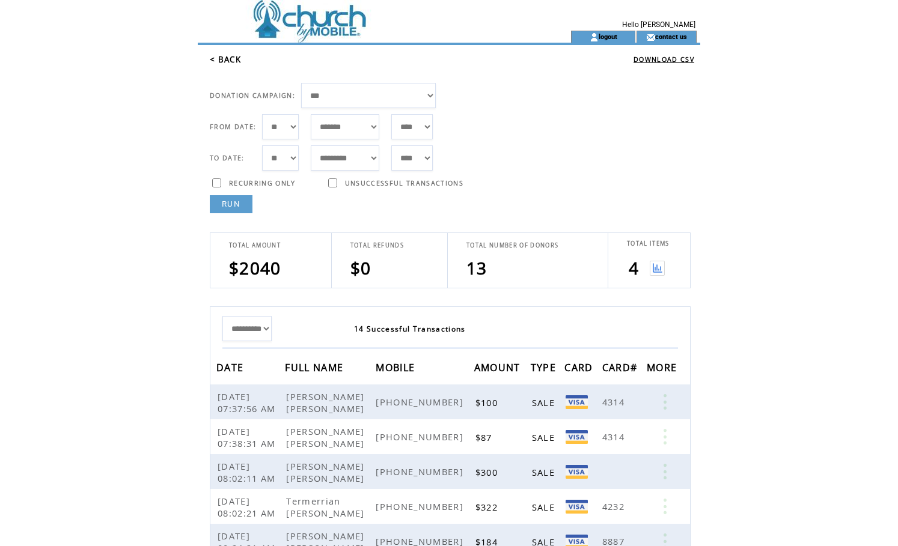 This screenshot has height=546, width=898. Describe the element at coordinates (396, 367) in the screenshot. I see `a: MOBILE` at that location.